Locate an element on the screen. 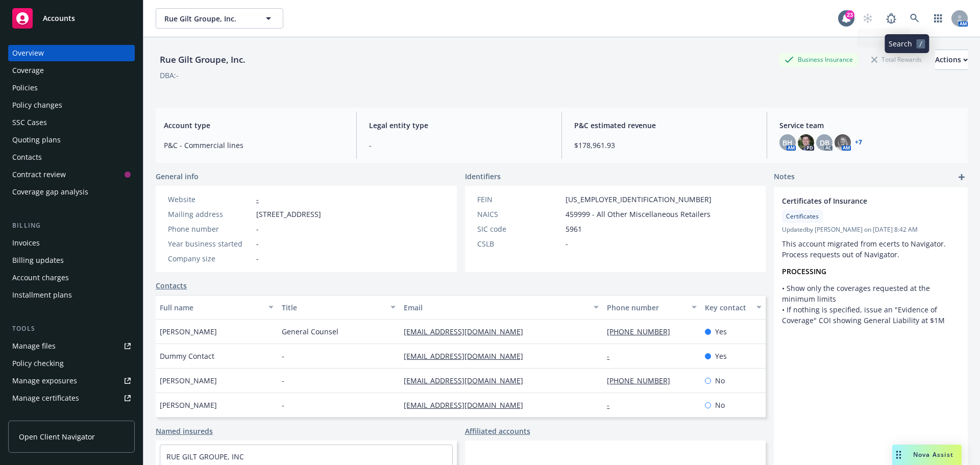  a: Policies is located at coordinates (72, 88).